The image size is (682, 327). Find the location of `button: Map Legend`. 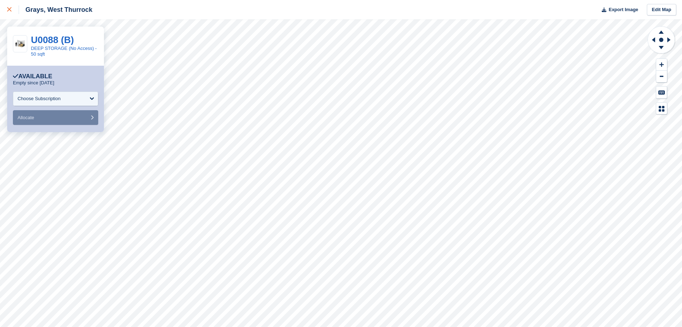

button: Map Legend is located at coordinates (662, 108).